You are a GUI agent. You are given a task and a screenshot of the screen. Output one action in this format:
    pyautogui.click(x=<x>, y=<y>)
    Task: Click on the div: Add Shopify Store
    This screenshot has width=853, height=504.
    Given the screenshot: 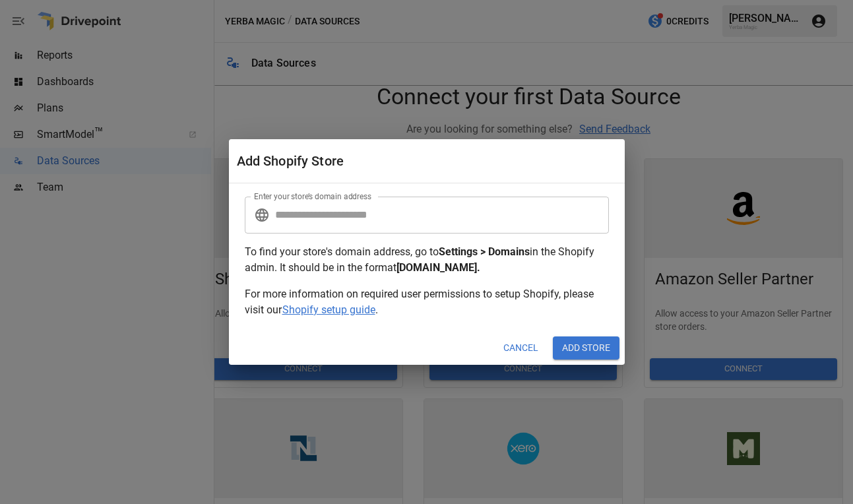 What is the action you would take?
    pyautogui.click(x=332, y=161)
    